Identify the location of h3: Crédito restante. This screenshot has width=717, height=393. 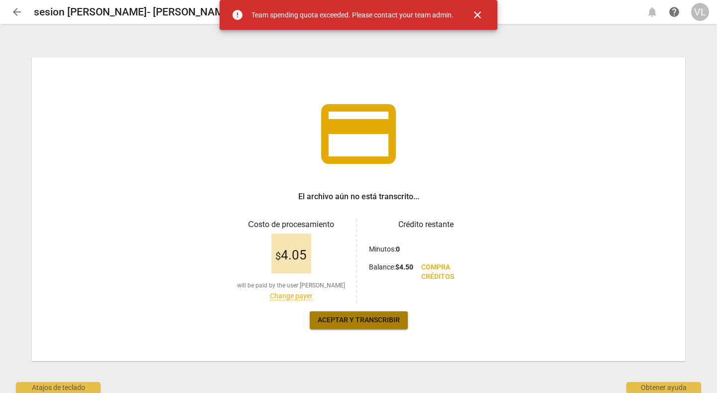
(426, 225).